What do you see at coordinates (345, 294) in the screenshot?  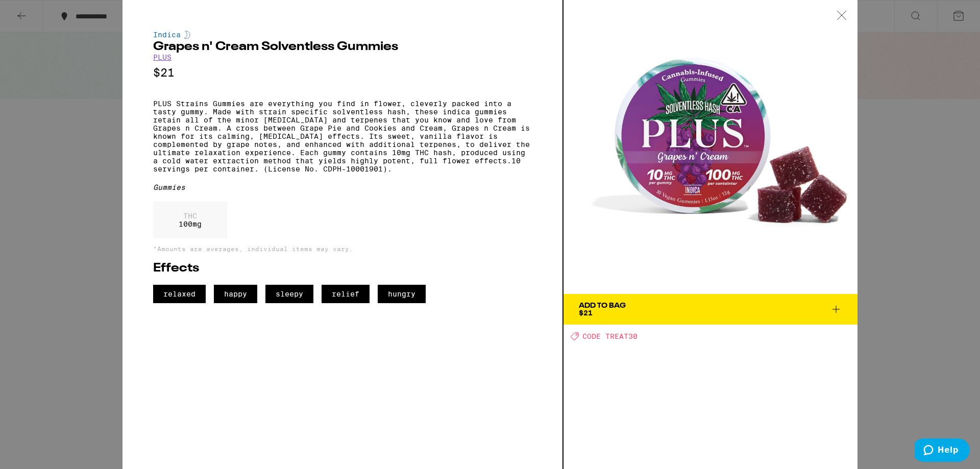 I see `span: relief` at bounding box center [345, 294].